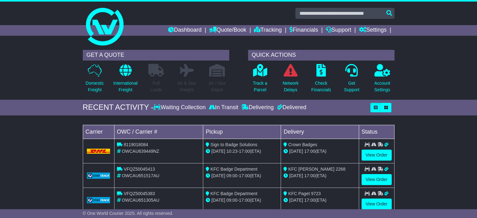  Describe the element at coordinates (95, 80) in the screenshot. I see `a: DomesticFreight` at that location.